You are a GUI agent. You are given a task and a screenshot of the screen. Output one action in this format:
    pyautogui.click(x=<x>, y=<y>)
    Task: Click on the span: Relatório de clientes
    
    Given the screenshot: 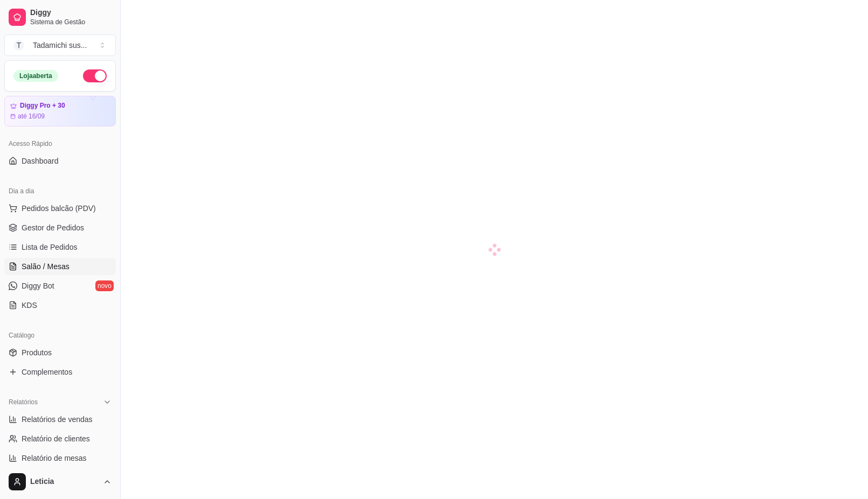 What is the action you would take?
    pyautogui.click(x=55, y=439)
    